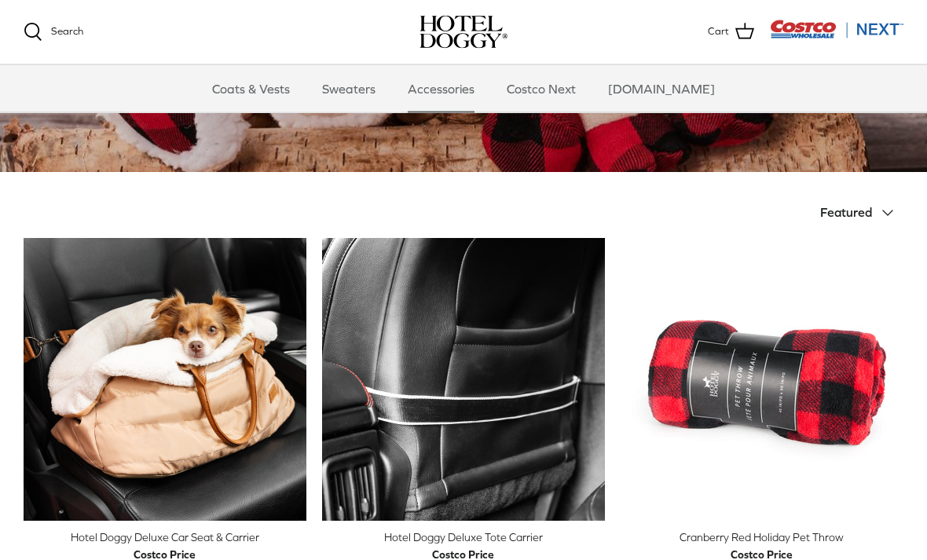  Describe the element at coordinates (165, 380) in the screenshot. I see `a: Hotel Doggy Deluxe Car Seat & Carrier` at that location.